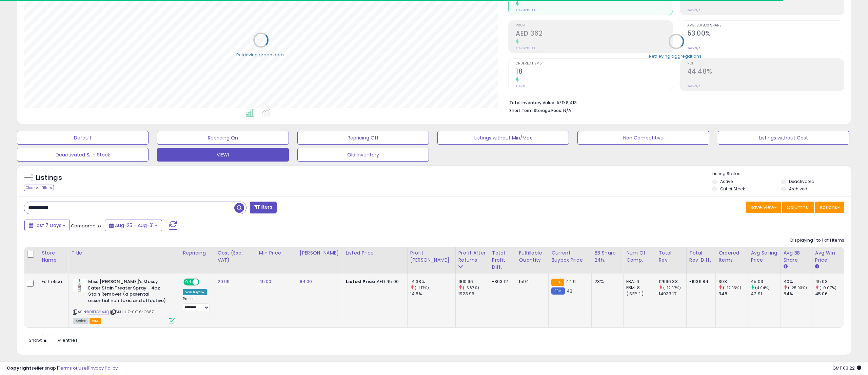 The height and width of the screenshot is (375, 868). I want to click on div: 42.91, so click(765, 294).